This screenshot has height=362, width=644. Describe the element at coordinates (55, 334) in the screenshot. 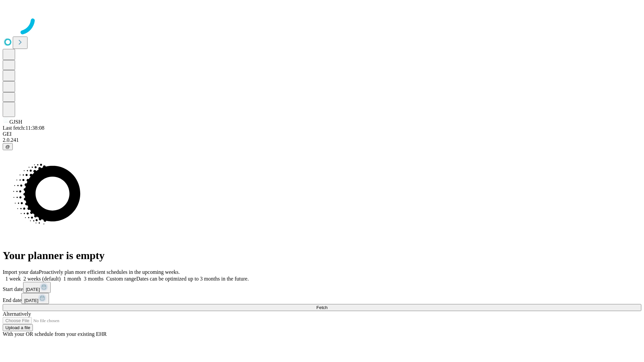

I see `span: With your OR schedule from your existing EHR` at that location.